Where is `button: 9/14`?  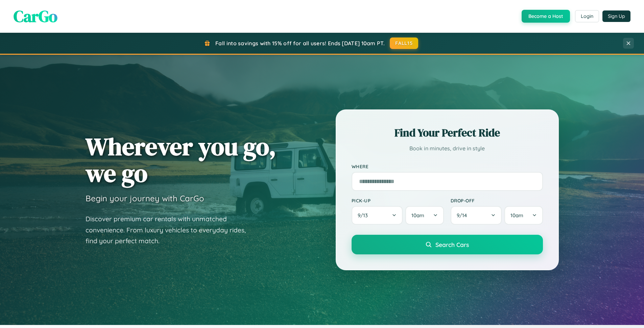 button: 9/14 is located at coordinates (476, 215).